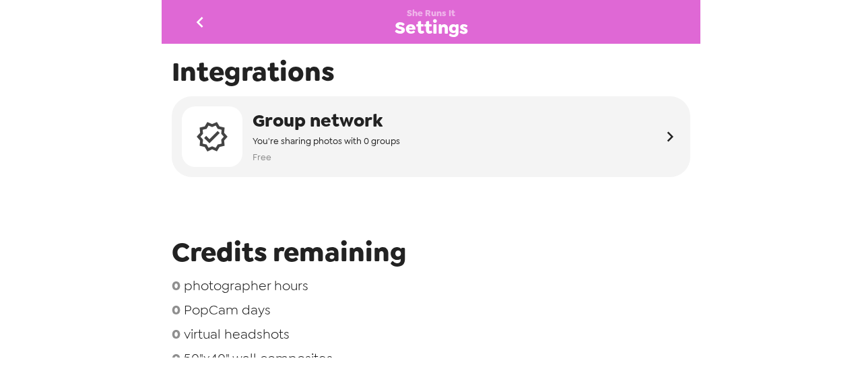  Describe the element at coordinates (227, 310) in the screenshot. I see `span: PopCam days` at that location.